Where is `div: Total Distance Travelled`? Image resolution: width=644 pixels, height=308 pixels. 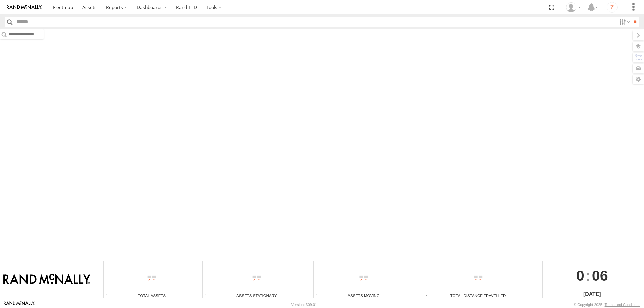 div: Total Distance Travelled is located at coordinates (478, 295).